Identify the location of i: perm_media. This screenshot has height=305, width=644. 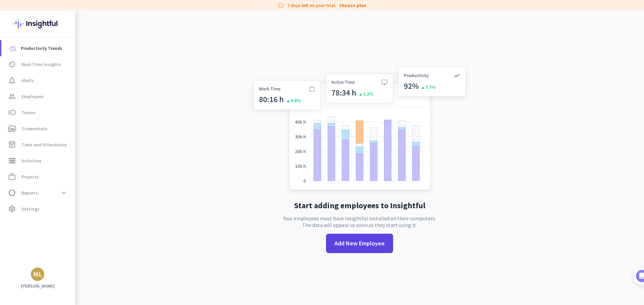
(12, 129).